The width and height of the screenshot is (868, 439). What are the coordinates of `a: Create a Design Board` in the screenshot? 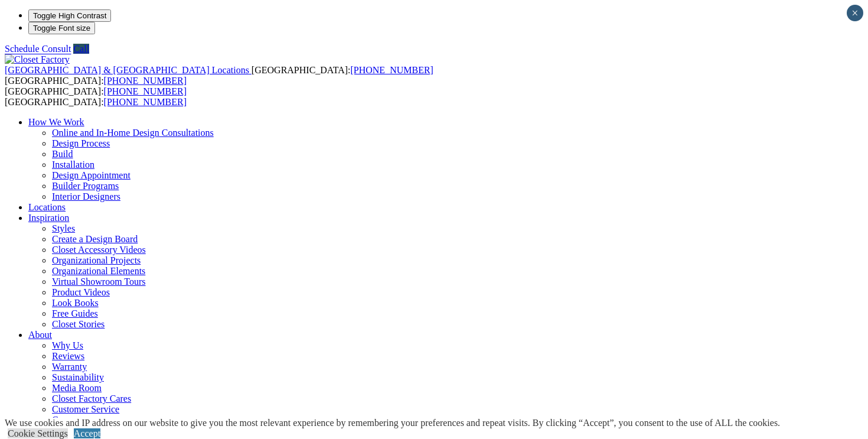 It's located at (95, 239).